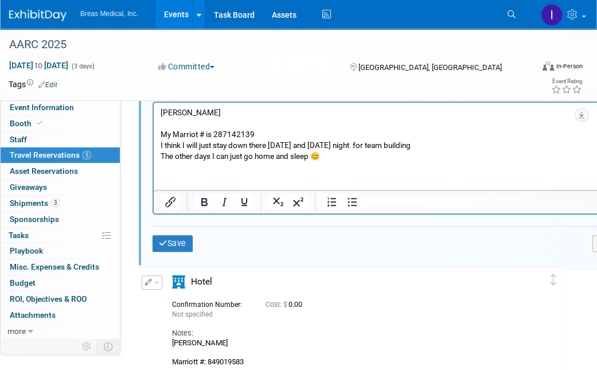  Describe the element at coordinates (201, 281) in the screenshot. I see `span: Hotel` at that location.